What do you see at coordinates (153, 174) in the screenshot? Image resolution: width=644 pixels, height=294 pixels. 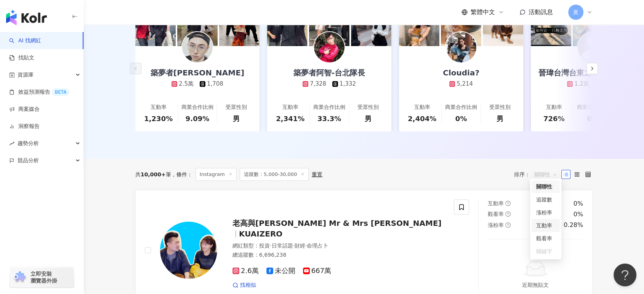 I see `span: 10,000+` at bounding box center [153, 174].